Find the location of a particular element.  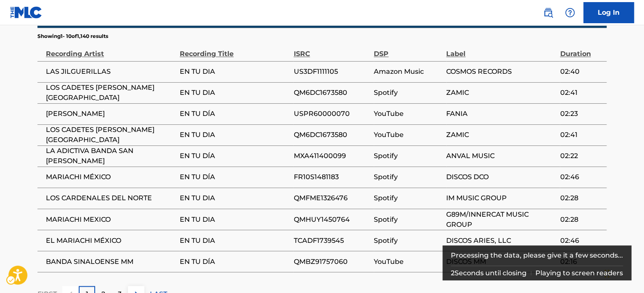

span: COSMOS RECORDS is located at coordinates (501, 72).